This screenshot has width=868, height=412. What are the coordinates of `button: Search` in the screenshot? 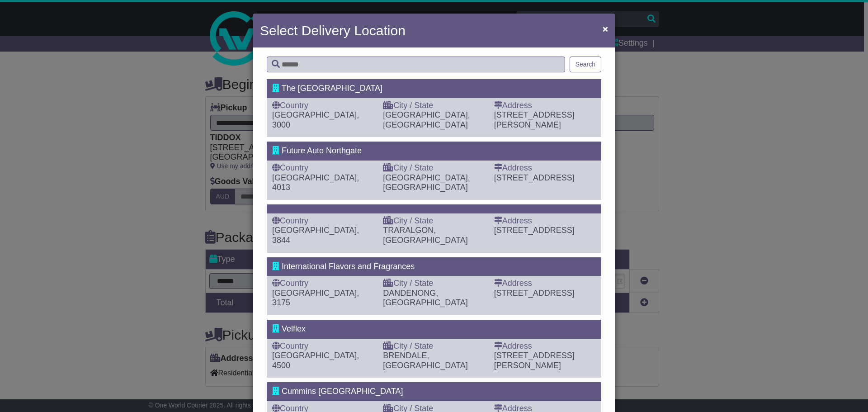 It's located at (586, 64).